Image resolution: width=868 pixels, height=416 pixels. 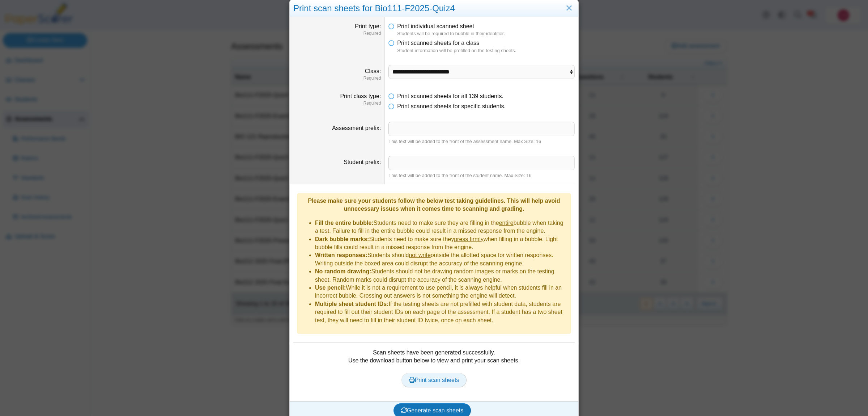 What do you see at coordinates (368, 26) in the screenshot?
I see `label: Print type` at bounding box center [368, 26].